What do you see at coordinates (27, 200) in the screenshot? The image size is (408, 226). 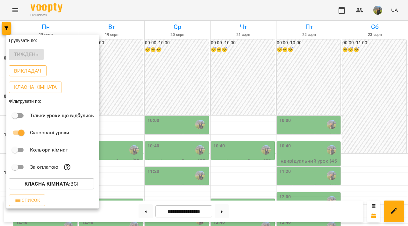 I see `span: Список` at bounding box center [27, 200].